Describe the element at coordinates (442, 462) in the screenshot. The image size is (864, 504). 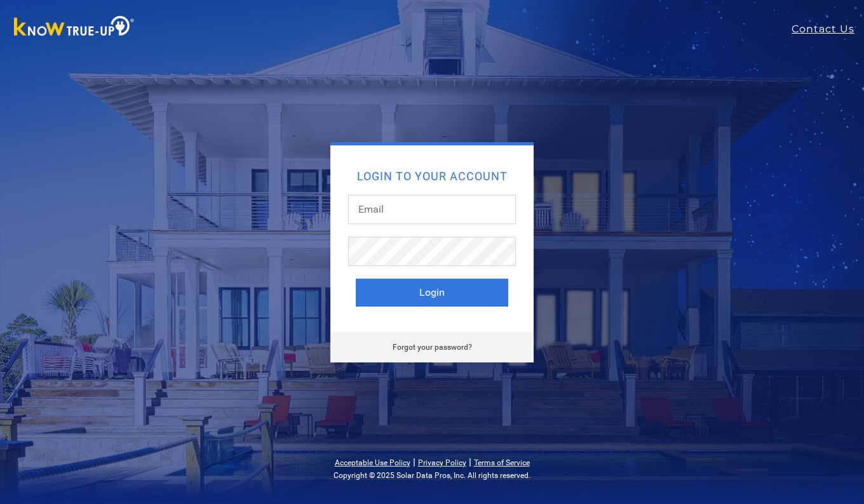
I see `a: Privacy Policy` at that location.